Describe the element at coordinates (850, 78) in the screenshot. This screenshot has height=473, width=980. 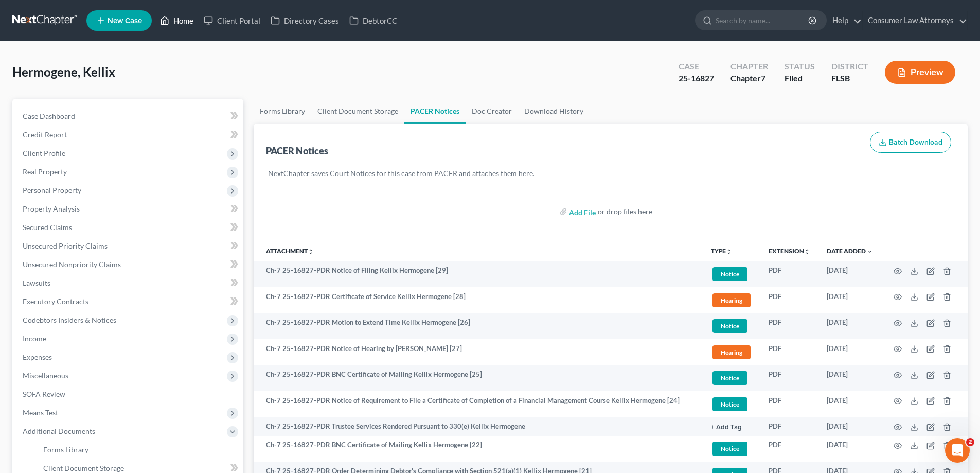
I see `div: FLSB` at that location.